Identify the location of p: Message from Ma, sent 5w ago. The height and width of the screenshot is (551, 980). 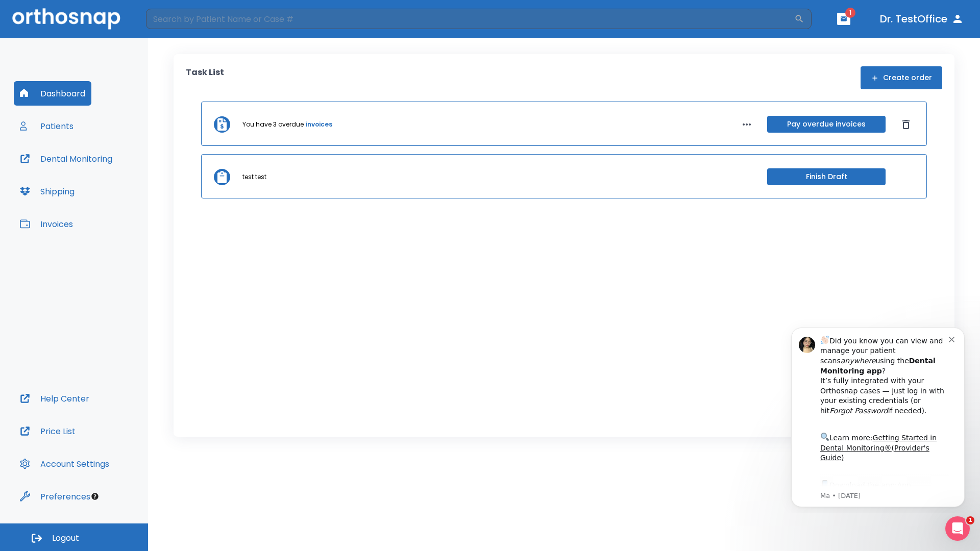
(109, 177).